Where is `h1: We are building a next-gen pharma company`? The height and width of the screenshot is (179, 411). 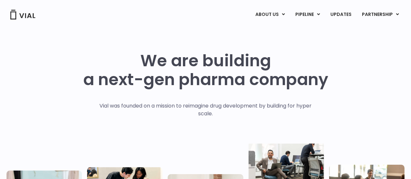
h1: We are building a next-gen pharma company is located at coordinates (206, 70).